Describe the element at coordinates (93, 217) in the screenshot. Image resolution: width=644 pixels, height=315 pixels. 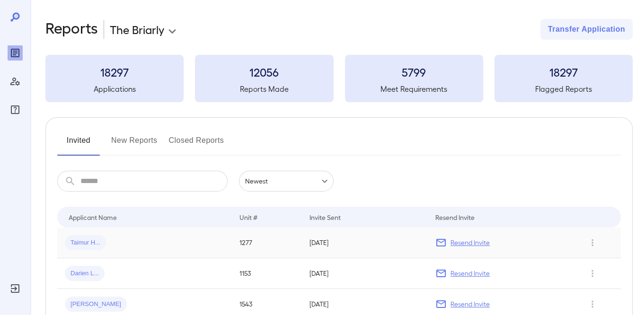
I see `div: Applicant Name` at that location.